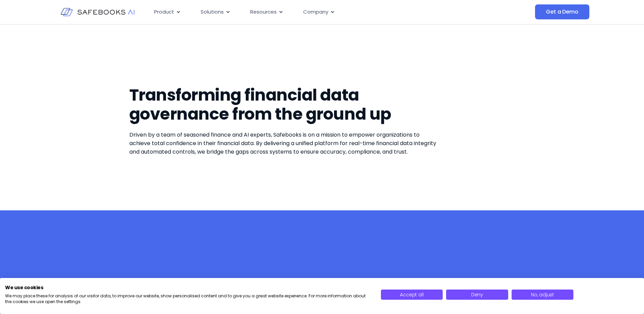 This screenshot has width=644, height=314. I want to click on button: Deny all cookies, so click(477, 295).